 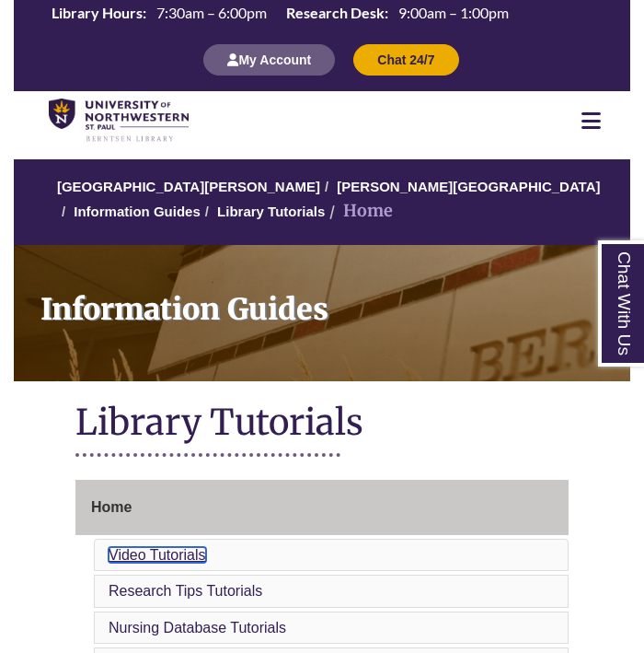 What do you see at coordinates (157, 554) in the screenshot?
I see `a: Video Tutorials` at bounding box center [157, 554].